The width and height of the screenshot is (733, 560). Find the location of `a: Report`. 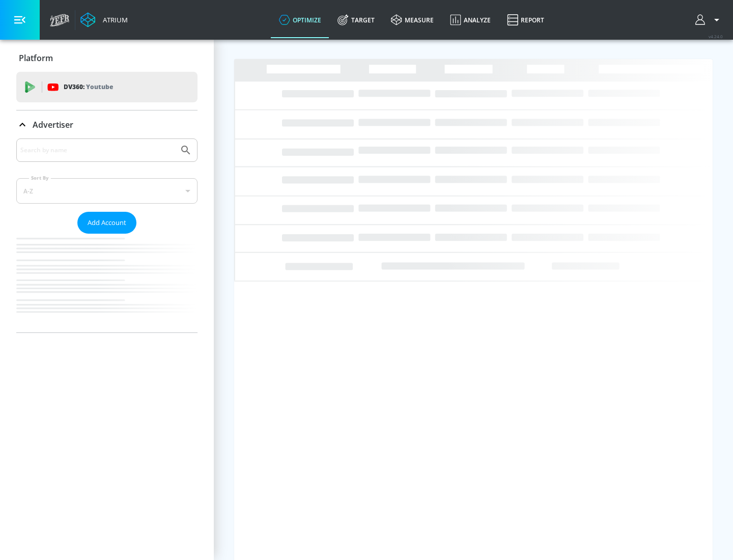

a: Report is located at coordinates (525, 20).